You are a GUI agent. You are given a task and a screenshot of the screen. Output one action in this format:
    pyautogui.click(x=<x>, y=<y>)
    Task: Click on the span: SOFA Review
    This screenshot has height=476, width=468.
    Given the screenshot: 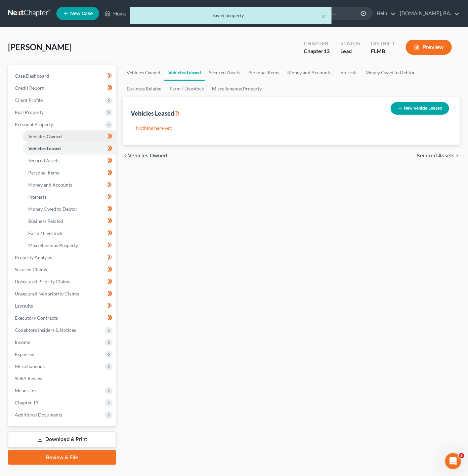 What is the action you would take?
    pyautogui.click(x=29, y=378)
    